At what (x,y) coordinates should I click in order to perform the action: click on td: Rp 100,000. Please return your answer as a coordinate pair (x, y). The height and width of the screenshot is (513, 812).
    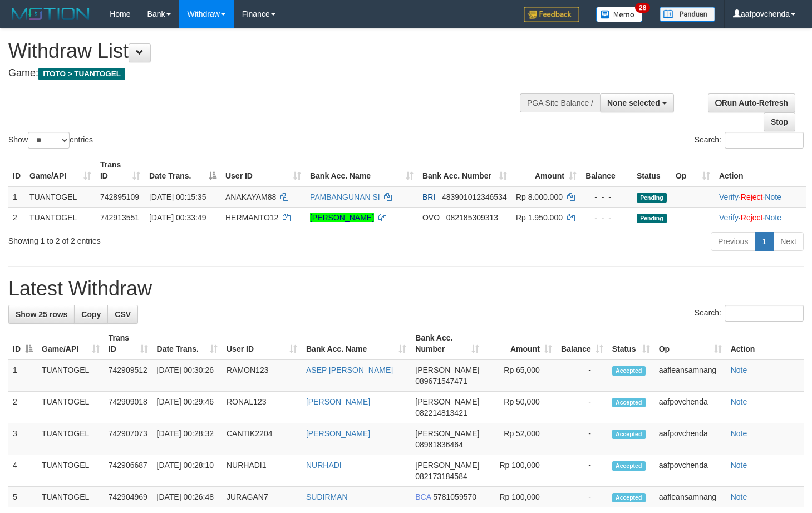
    Looking at the image, I should click on (520, 497).